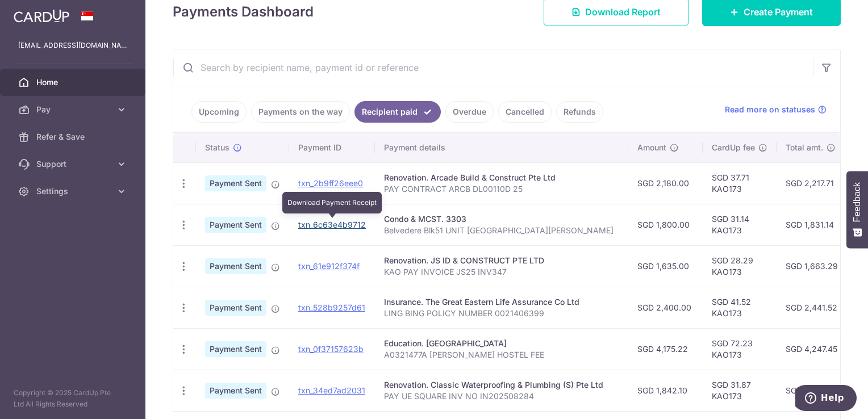 The image size is (868, 419). What do you see at coordinates (501, 189) in the screenshot?
I see `p: PAY CONTRACT ARCB DL00110D 25` at bounding box center [501, 189].